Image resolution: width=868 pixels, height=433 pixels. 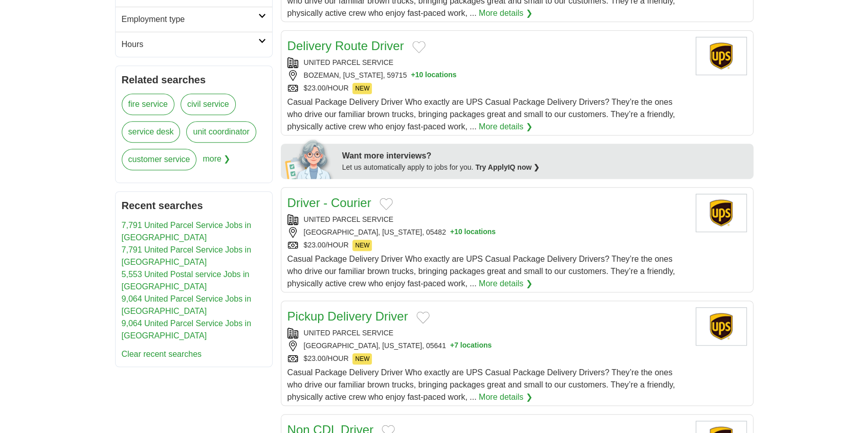 What do you see at coordinates (508, 167) in the screenshot?
I see `a: Try ApplyIQ now ❯` at bounding box center [508, 167].